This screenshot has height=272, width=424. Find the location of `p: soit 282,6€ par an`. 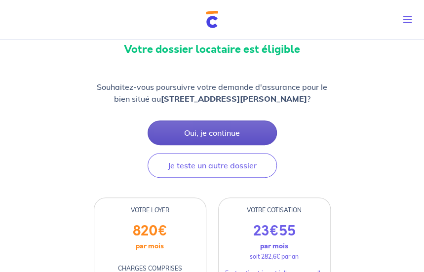

p: soit 282,6€ par an is located at coordinates (274, 257).